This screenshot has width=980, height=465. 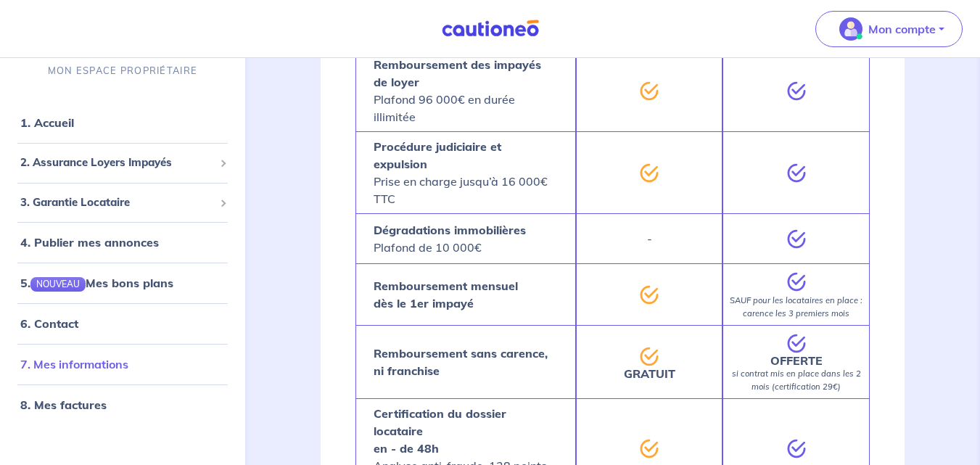 What do you see at coordinates (122, 364) in the screenshot?
I see `div: 7. Mes informations` at bounding box center [122, 364].